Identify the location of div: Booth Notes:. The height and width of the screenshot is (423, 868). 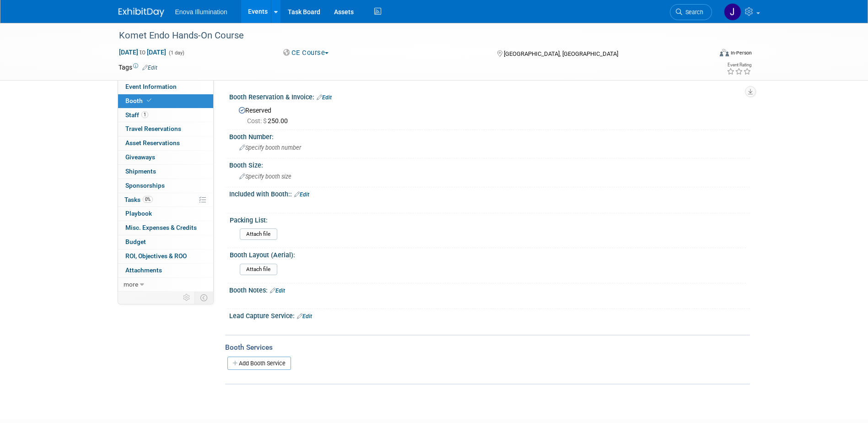
(490, 289).